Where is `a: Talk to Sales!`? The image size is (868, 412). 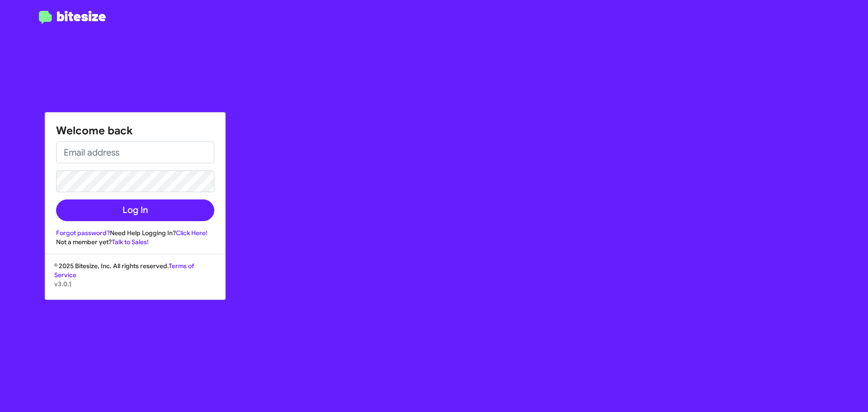 a: Talk to Sales! is located at coordinates (130, 242).